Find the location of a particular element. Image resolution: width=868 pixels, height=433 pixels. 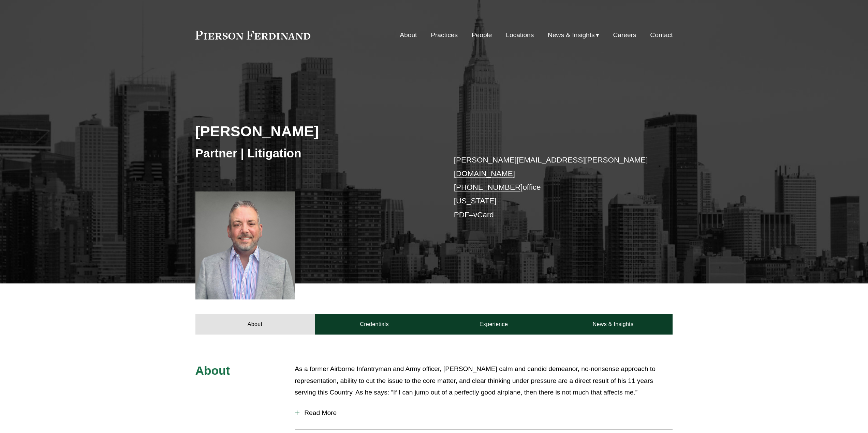

a: folder dropdown is located at coordinates (573, 35).